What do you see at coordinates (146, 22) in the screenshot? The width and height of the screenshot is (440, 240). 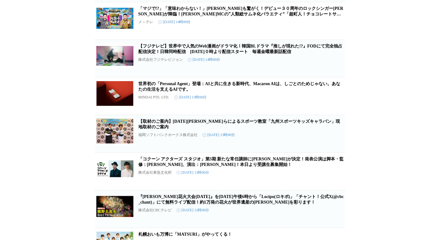 I see `p: メ～テレ` at bounding box center [146, 22].